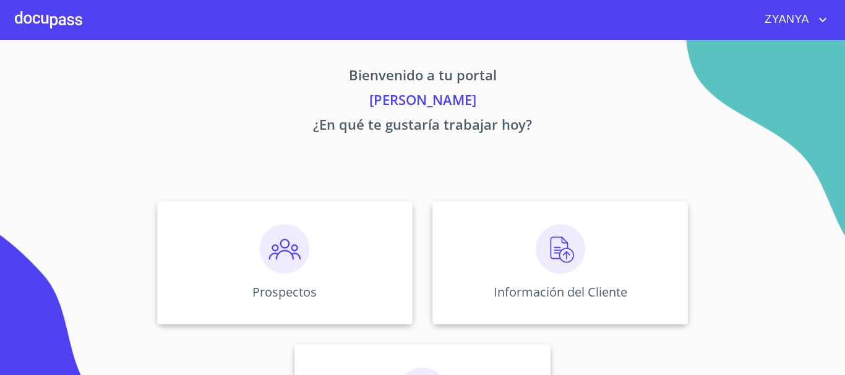  I want to click on p: Bienvenido a tu portal, so click(422, 77).